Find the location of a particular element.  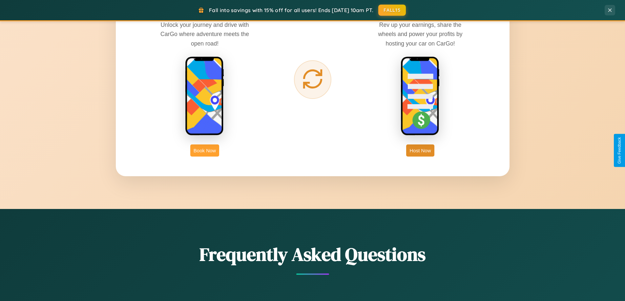

img: rent phone is located at coordinates (205, 96).